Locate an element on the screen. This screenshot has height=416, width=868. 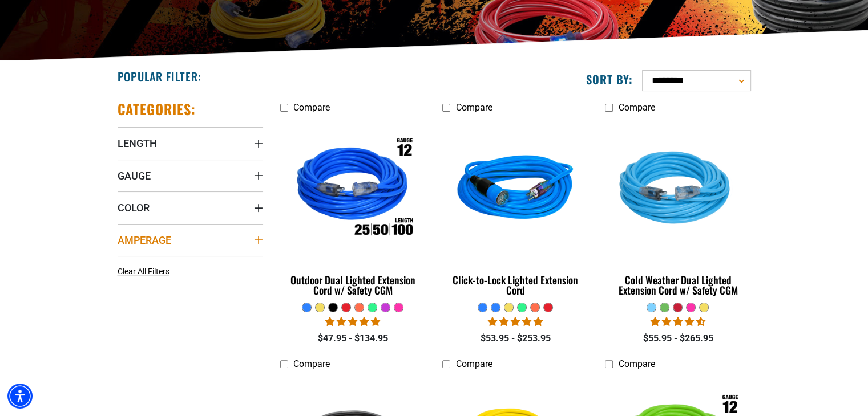
summary: Amperage is located at coordinates (190, 240).